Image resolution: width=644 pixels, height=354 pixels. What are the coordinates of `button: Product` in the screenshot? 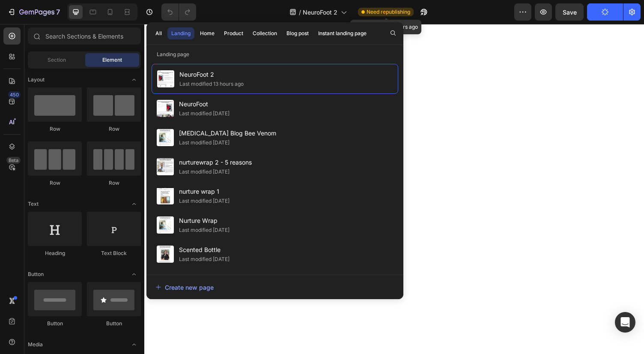 It's located at (233, 34).